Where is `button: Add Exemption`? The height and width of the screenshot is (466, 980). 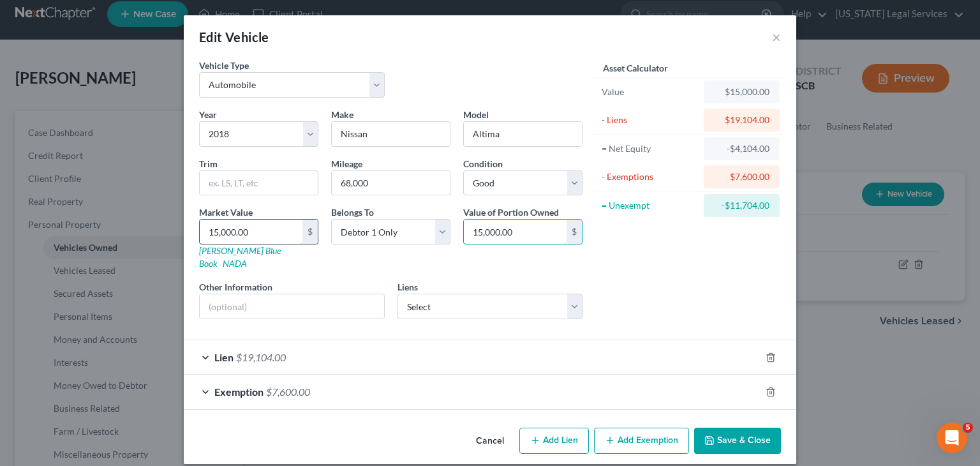 button: Add Exemption is located at coordinates (642, 442).